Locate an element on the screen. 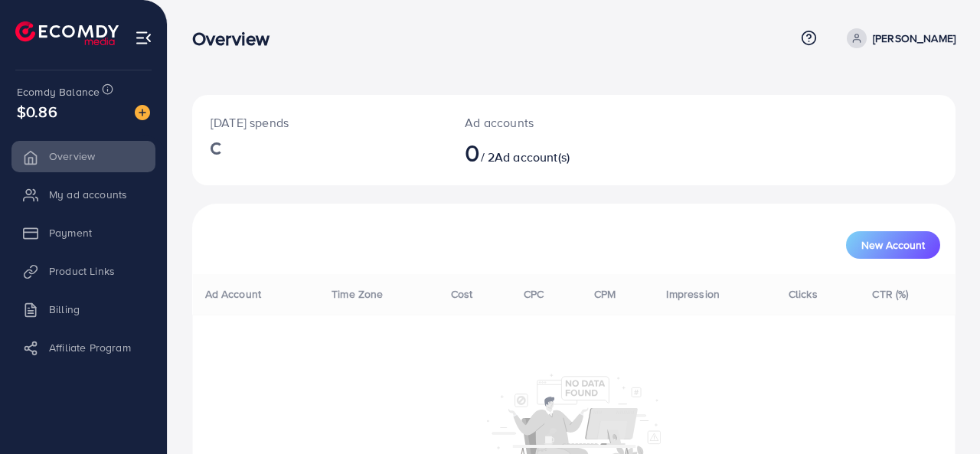 This screenshot has width=980, height=454. span: 0 is located at coordinates (472, 153).